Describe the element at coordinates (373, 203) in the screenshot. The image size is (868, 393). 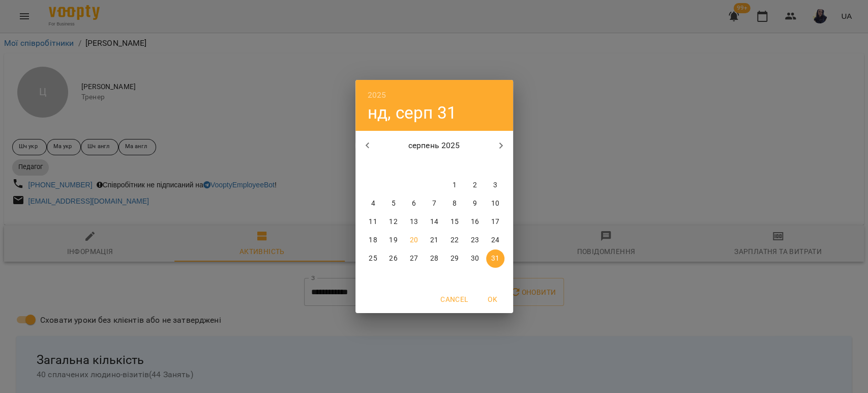
I see `p: 4` at that location.